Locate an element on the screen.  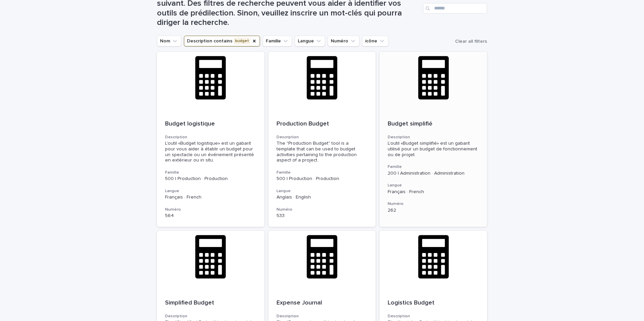
div: L'outil «Budget logistique» est un gabarit pour vous aider à établir un budget pour un spectacle ... is located at coordinates (211, 152).